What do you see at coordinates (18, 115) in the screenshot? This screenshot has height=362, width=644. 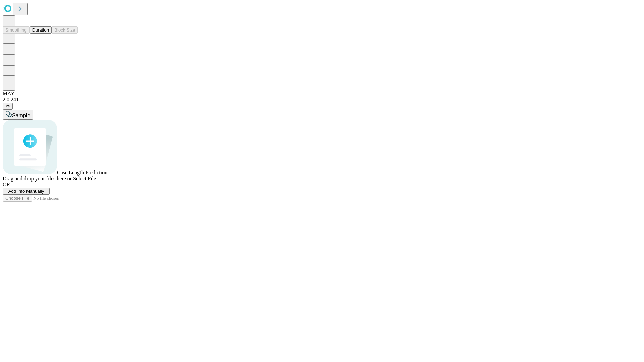 I see `button: Sample` at bounding box center [18, 115].